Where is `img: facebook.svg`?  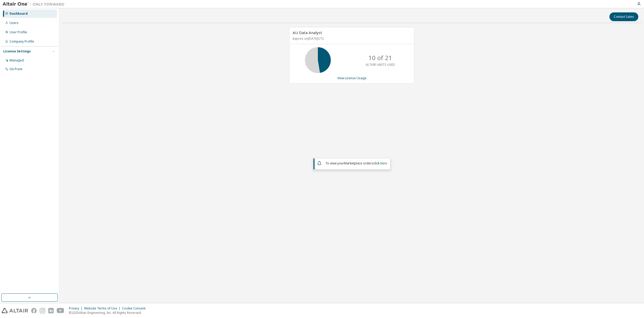
img: facebook.svg is located at coordinates (34, 311).